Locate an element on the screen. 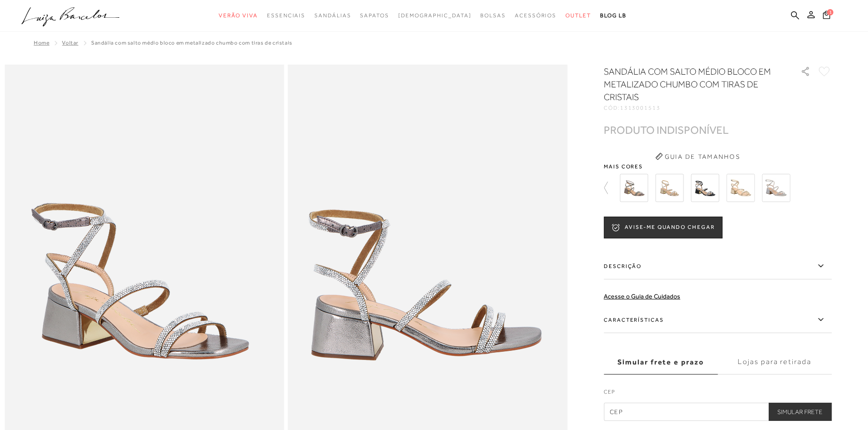 The image size is (868, 430). label: Simular frete e prazo is located at coordinates (661, 363).